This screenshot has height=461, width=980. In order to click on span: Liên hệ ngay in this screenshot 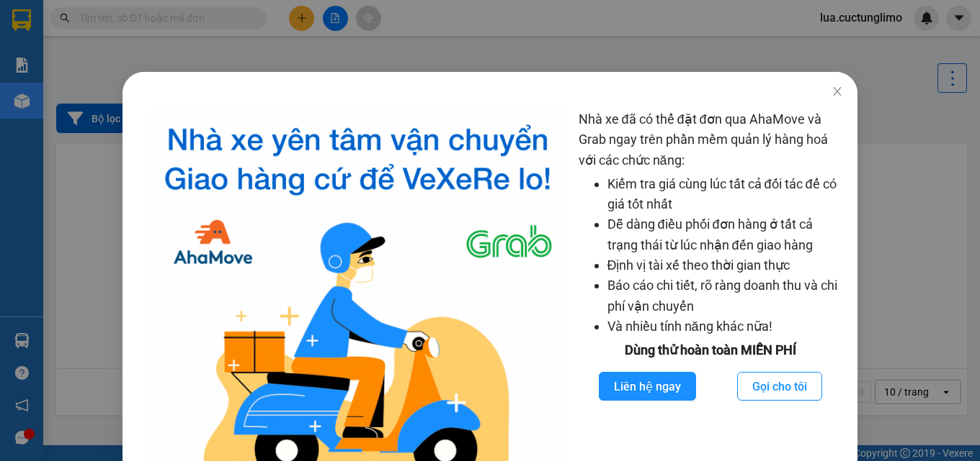, I will do `click(647, 386)`.